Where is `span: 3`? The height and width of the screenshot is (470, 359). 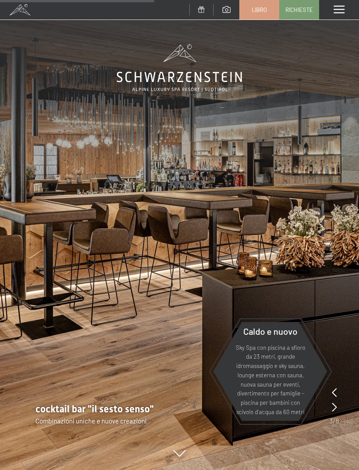
span: 3 is located at coordinates (331, 421).